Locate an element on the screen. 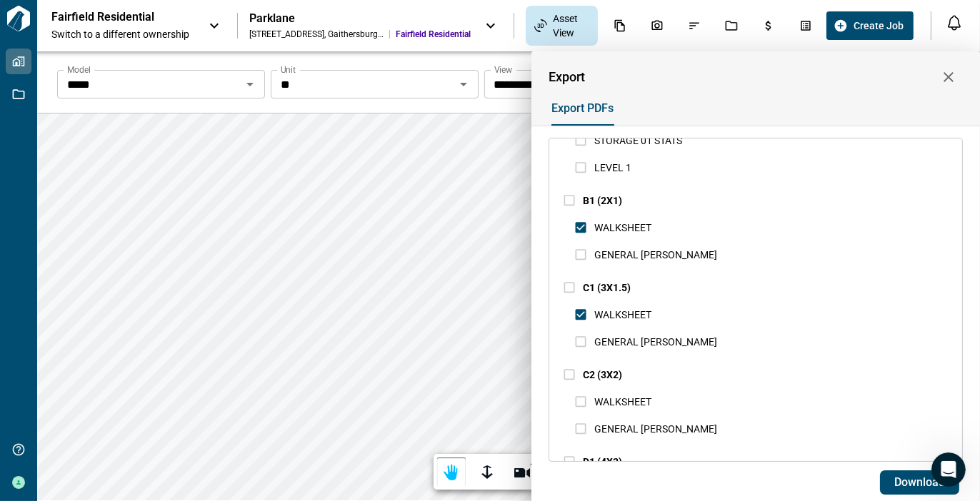  span: C2 (3X2) is located at coordinates (602, 375).